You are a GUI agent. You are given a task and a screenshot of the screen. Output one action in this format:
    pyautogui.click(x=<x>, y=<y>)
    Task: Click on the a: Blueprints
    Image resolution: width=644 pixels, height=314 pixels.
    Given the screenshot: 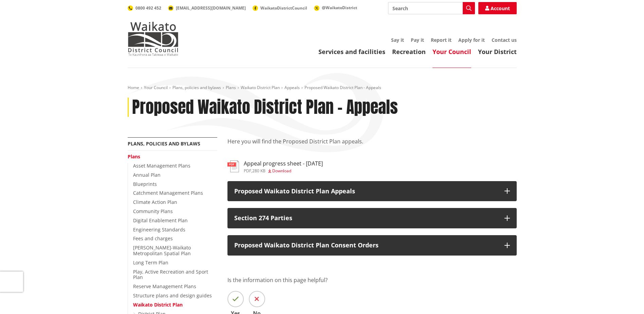 What is the action you would take?
    pyautogui.click(x=145, y=184)
    